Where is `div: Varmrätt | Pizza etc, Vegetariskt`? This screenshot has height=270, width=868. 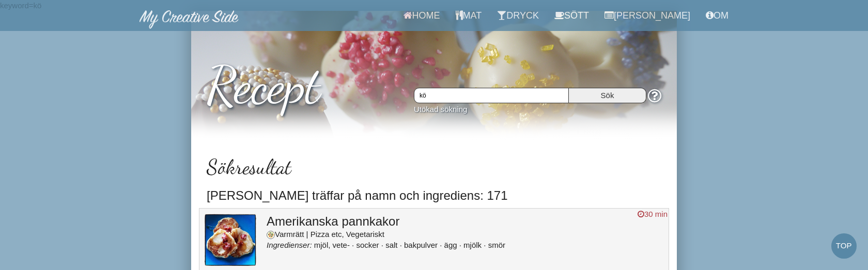 div: Varmrätt | Pizza etc, Vegetariskt is located at coordinates (465, 234).